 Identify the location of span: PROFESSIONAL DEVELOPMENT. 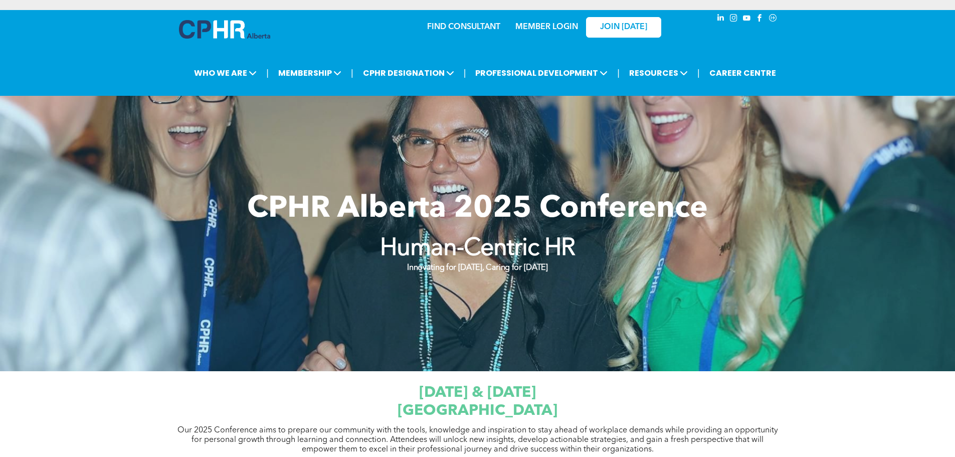
(542, 73).